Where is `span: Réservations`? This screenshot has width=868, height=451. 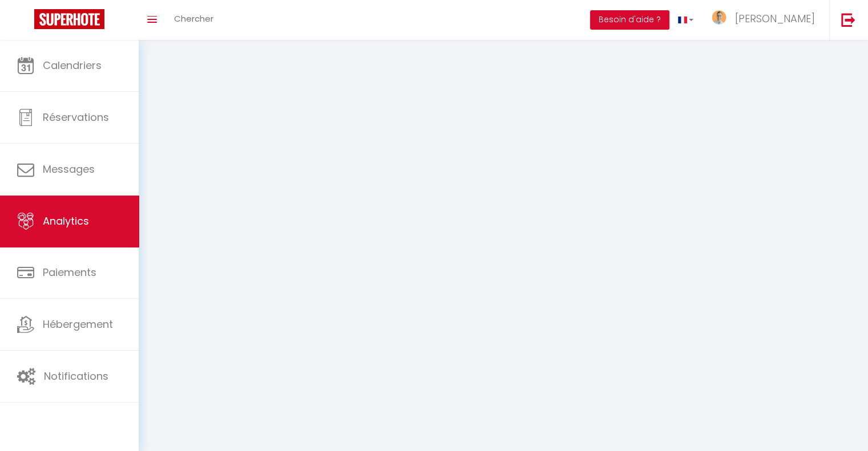
span: Réservations is located at coordinates (76, 117).